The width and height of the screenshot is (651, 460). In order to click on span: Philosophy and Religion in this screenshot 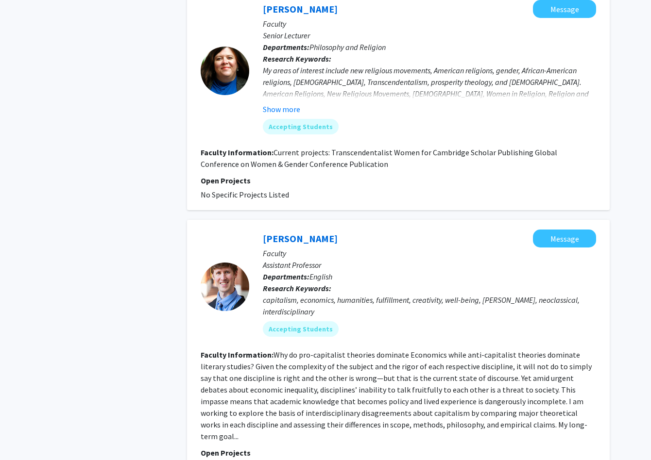, I will do `click(347, 47)`.